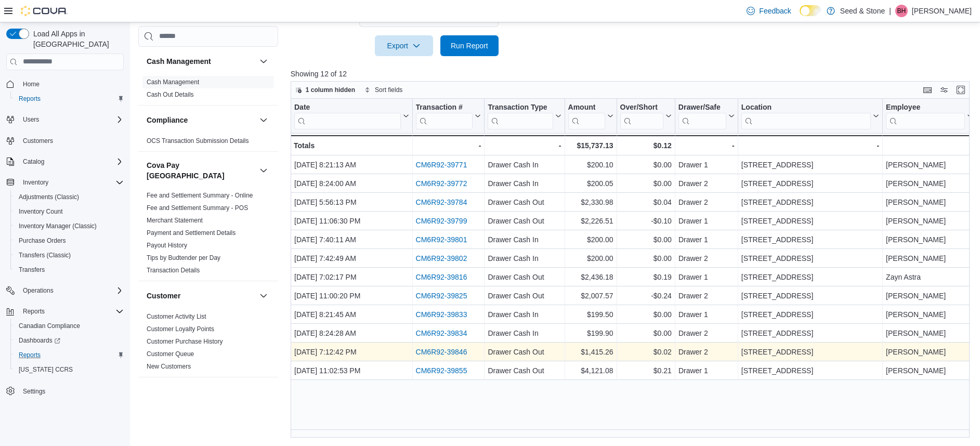  Describe the element at coordinates (176, 316) in the screenshot. I see `a: Customer Activity List` at that location.